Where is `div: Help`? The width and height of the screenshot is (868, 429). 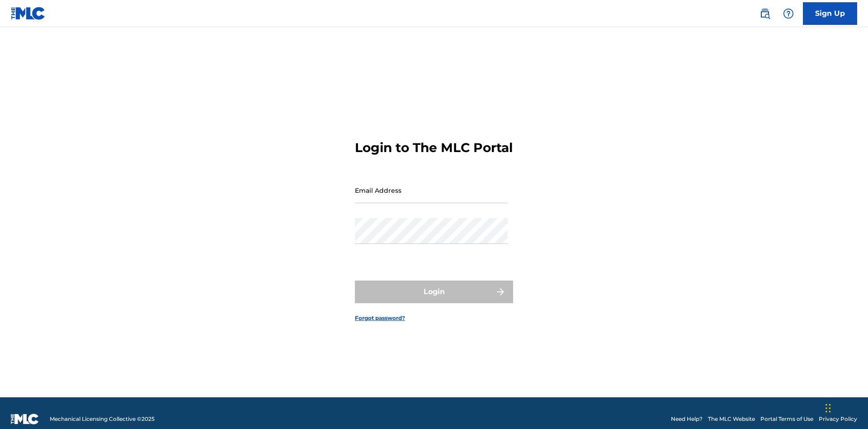
div: Help is located at coordinates (788, 13).